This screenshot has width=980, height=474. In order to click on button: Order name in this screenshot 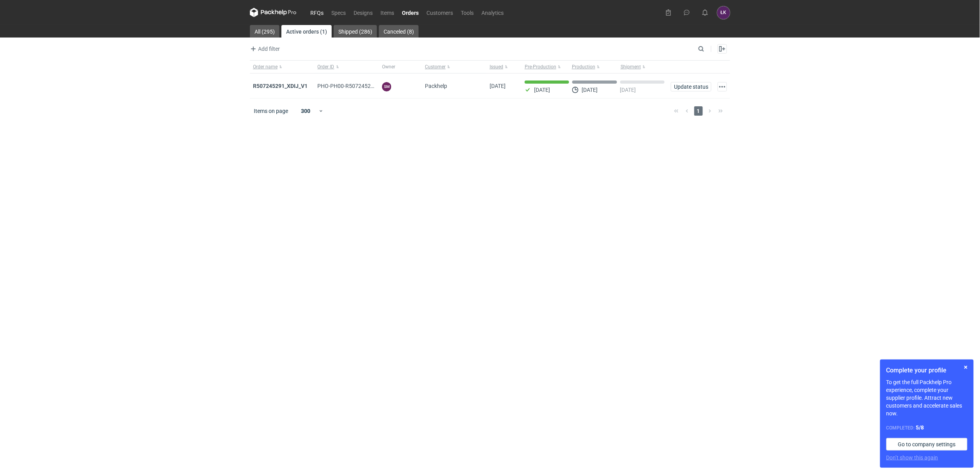, I will do `click(283, 67)`.